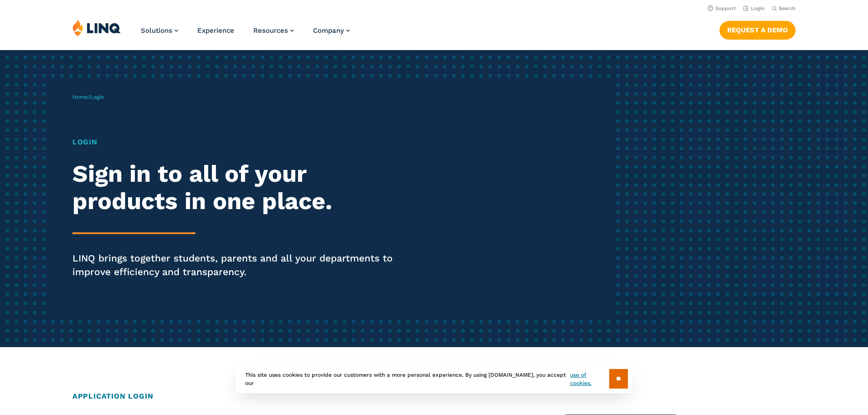 Image resolution: width=868 pixels, height=415 pixels. Describe the element at coordinates (434, 379) in the screenshot. I see `div: This site uses cookies to provide our customers with a more personal experience. By using [DOMAIN...` at that location.